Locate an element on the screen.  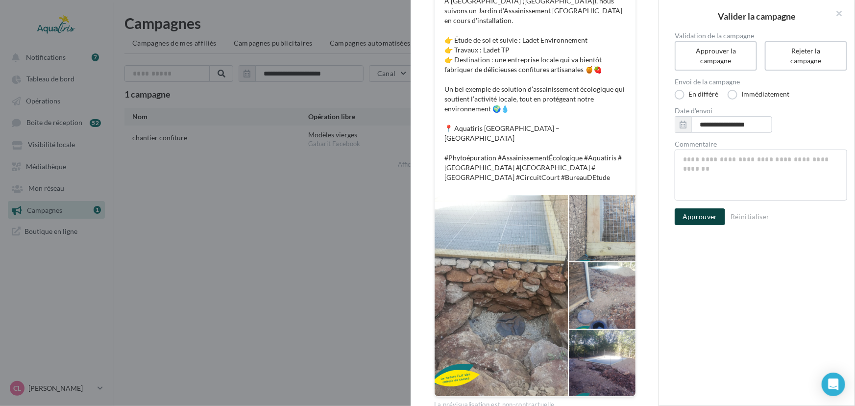
label: Commentaire is located at coordinates (761, 144).